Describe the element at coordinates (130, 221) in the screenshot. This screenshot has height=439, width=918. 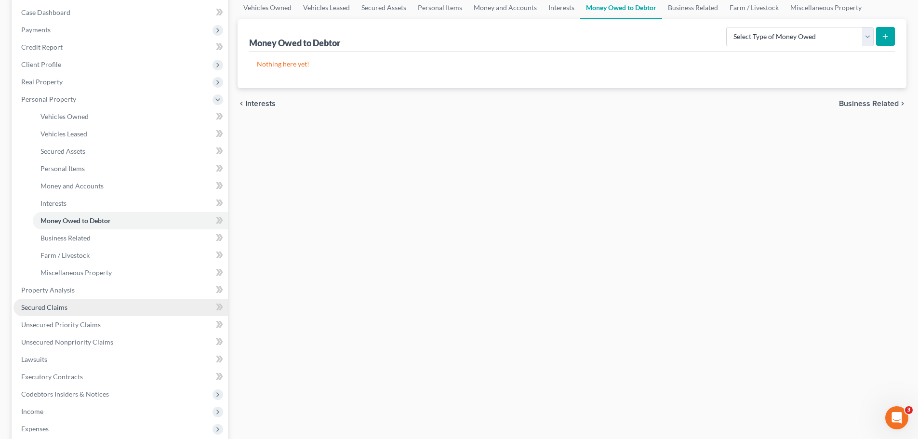
I see `a: Money Owed to Debtor` at that location.